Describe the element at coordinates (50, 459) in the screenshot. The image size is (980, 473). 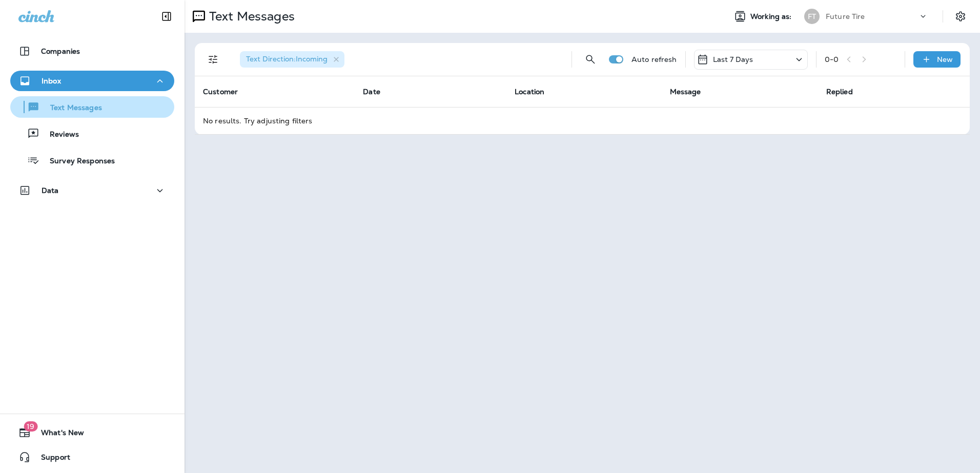
I see `span: Support` at that location.